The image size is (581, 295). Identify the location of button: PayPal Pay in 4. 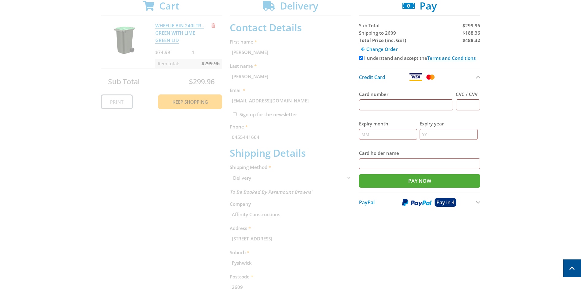
(420, 202).